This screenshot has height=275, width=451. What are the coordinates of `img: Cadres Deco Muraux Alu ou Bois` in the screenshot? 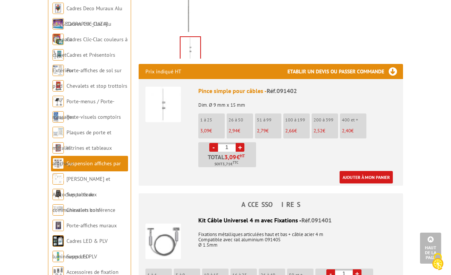 It's located at (58, 8).